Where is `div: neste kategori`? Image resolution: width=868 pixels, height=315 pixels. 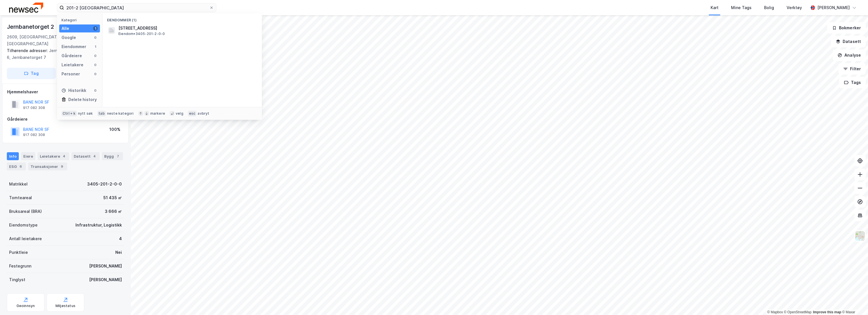 div: neste kategori is located at coordinates (120, 113).